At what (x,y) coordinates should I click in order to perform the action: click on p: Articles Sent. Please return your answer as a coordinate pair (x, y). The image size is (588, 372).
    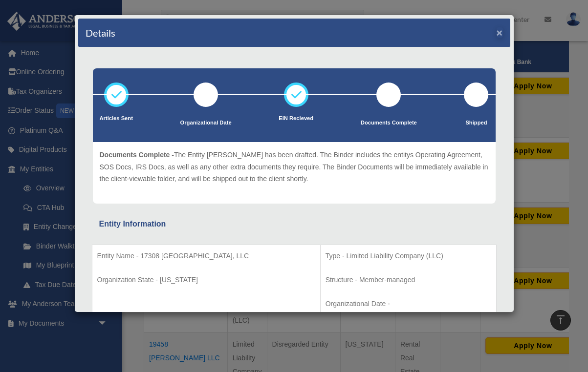
    Looking at the image, I should click on (116, 118).